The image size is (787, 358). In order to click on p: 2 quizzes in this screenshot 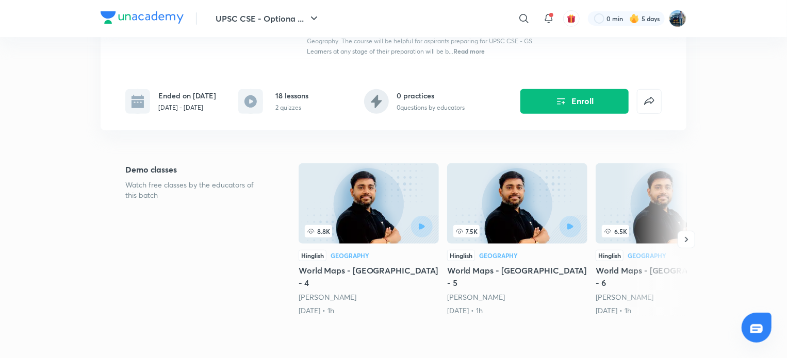, I will do `click(292, 108)`.